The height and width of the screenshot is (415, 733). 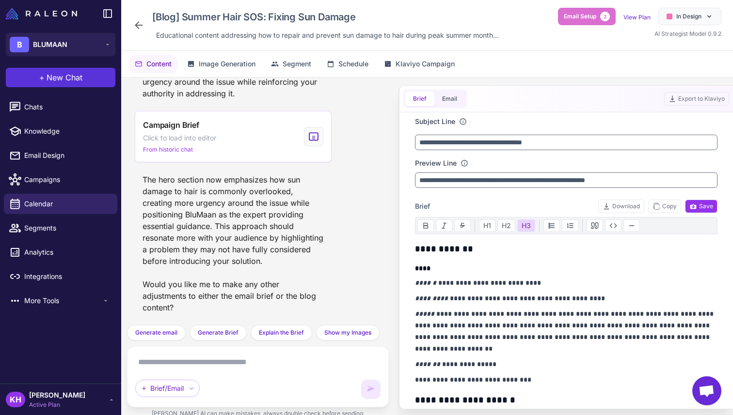 I want to click on button: H2, so click(x=506, y=226).